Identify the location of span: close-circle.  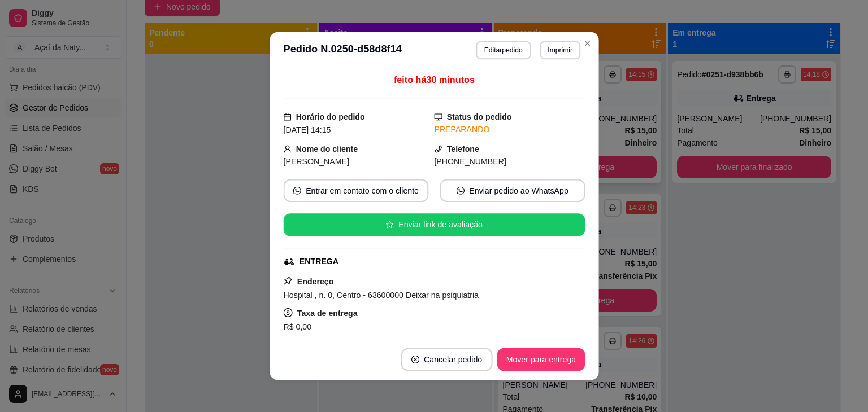
(415, 360).